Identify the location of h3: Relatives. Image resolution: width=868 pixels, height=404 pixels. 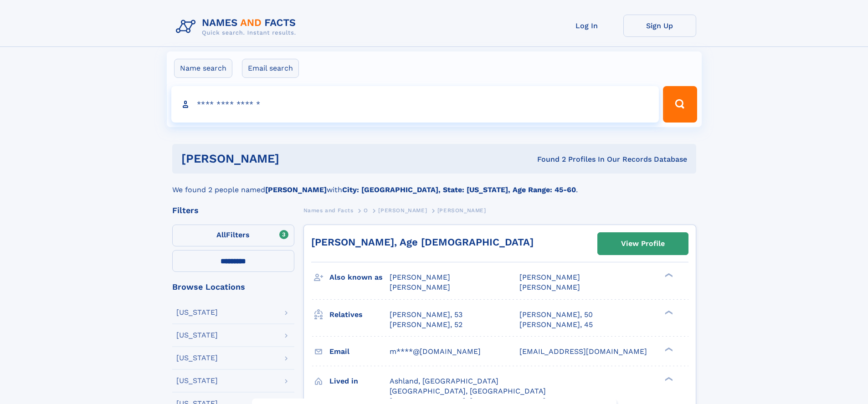
(360, 315).